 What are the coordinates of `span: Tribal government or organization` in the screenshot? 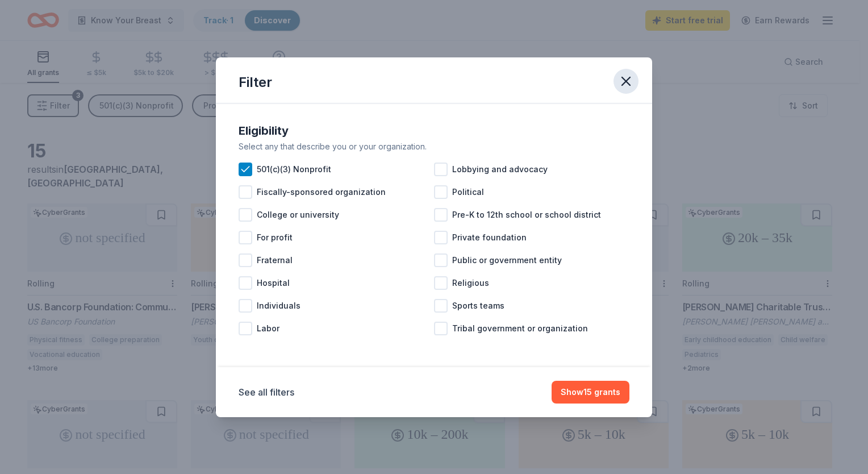 It's located at (519, 329).